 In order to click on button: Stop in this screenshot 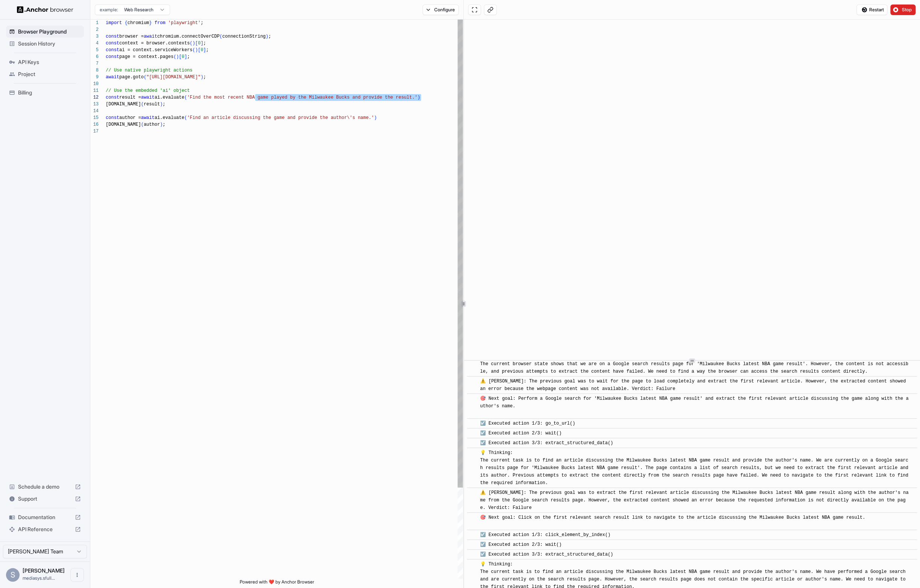, I will do `click(902, 10)`.